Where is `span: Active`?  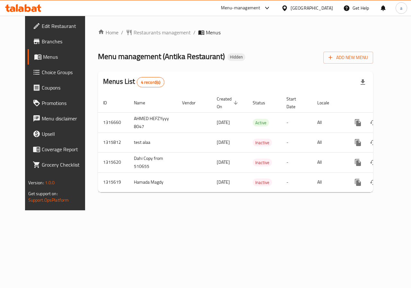 span: Active is located at coordinates (261, 123).